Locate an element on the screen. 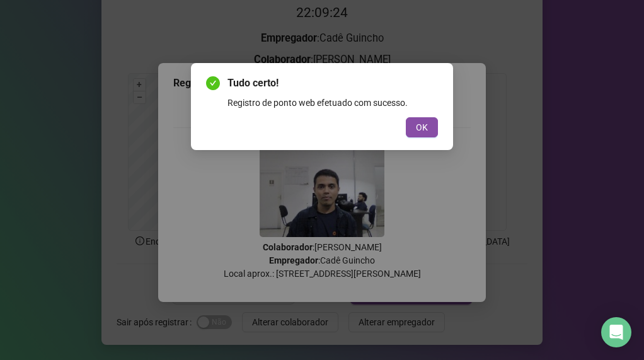  span: check-circle is located at coordinates (213, 83).